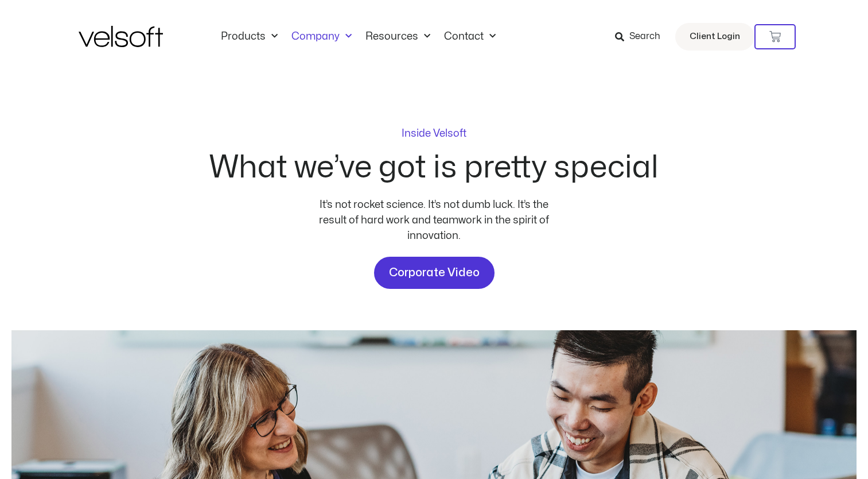  What do you see at coordinates (434, 134) in the screenshot?
I see `p: Inside Velsoft` at bounding box center [434, 134].